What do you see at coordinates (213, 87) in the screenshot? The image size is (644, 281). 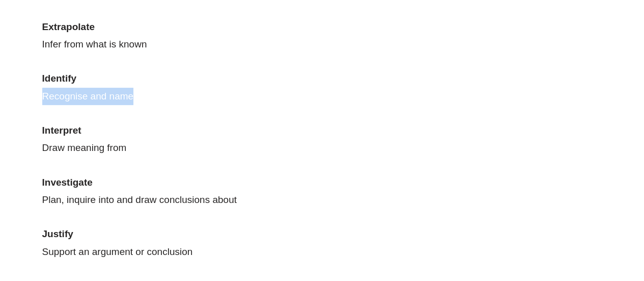 I see `p: Recognise and name` at bounding box center [213, 87].